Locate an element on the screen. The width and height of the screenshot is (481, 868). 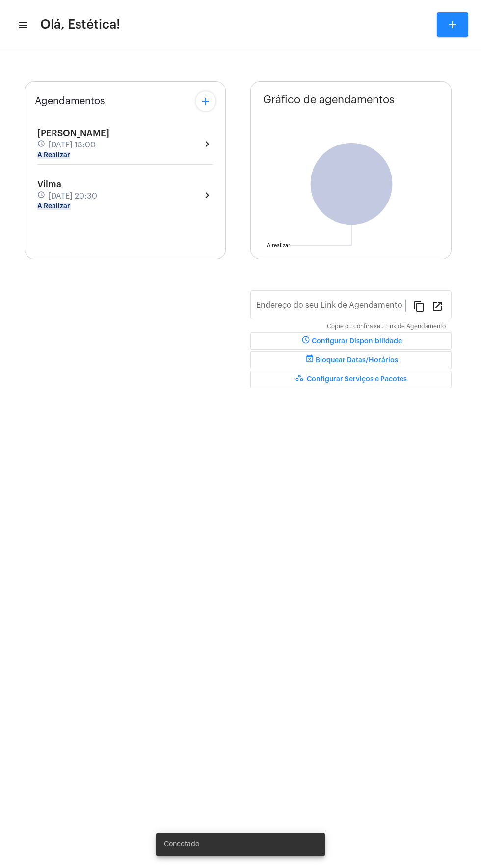
span: Agendamentos is located at coordinates (70, 101).